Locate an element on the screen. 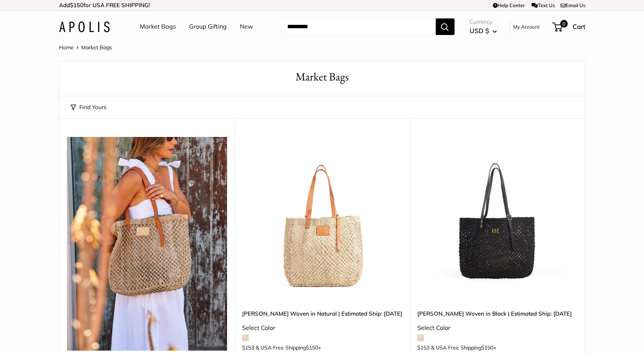 This screenshot has height=354, width=644. img: Mercado Woven in Black | Estimated Ship: Oct. 19th is located at coordinates (497, 217).